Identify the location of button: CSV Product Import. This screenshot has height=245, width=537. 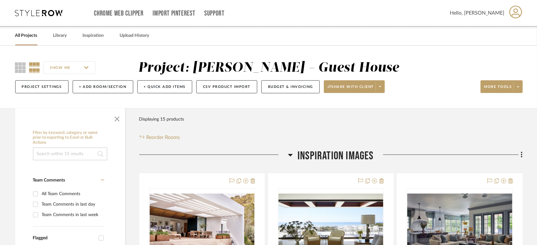
(227, 87).